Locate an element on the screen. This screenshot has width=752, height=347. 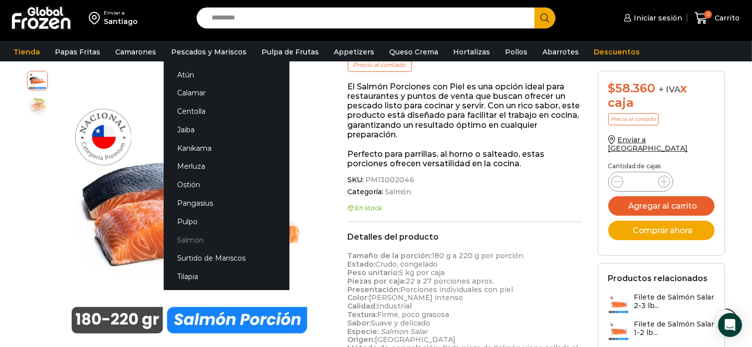
p: El Salmón Porciones con Piel es una opción ideal para restaurantes y puntos de venta que buscan o... is located at coordinates (465, 110).